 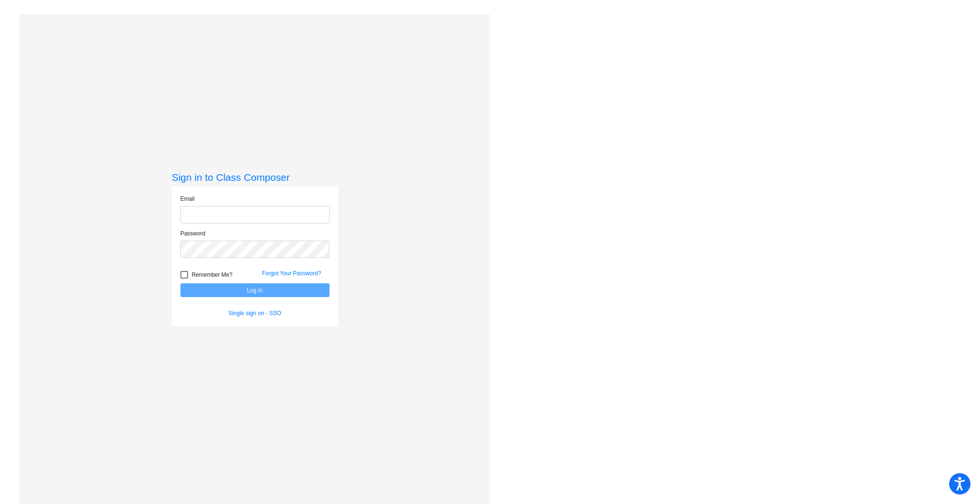 What do you see at coordinates (193, 234) in the screenshot?
I see `label: Password` at bounding box center [193, 234].